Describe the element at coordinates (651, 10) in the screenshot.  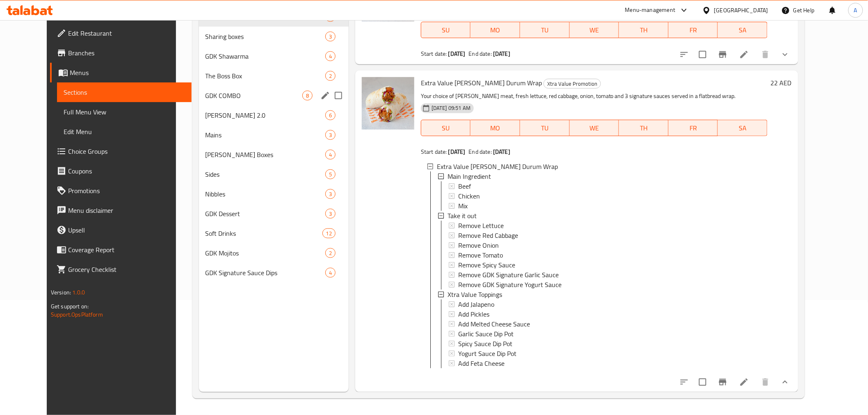
I see `div: Menu-management` at that location.